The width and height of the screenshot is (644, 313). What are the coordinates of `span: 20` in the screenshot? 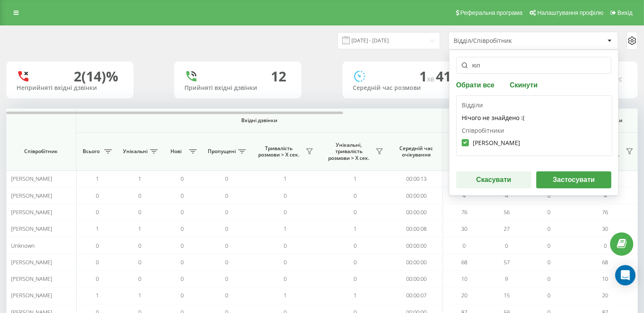 It's located at (464, 295).